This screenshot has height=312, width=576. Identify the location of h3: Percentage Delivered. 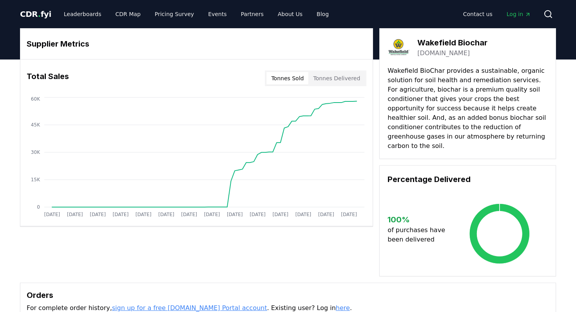
(467, 179).